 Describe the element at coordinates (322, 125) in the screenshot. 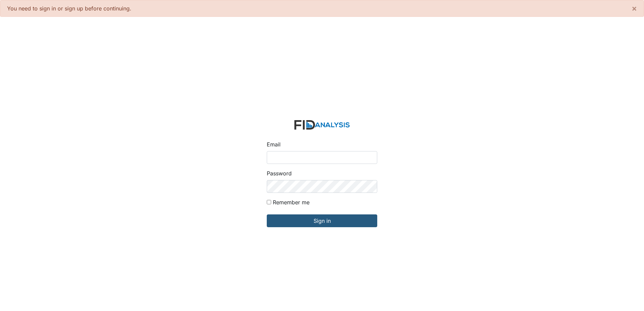

I see `img: logo-2fc8c6e3336f68795322cb6e9a2b9007179b544421de10c17bdaae8622450297.svg` at that location.